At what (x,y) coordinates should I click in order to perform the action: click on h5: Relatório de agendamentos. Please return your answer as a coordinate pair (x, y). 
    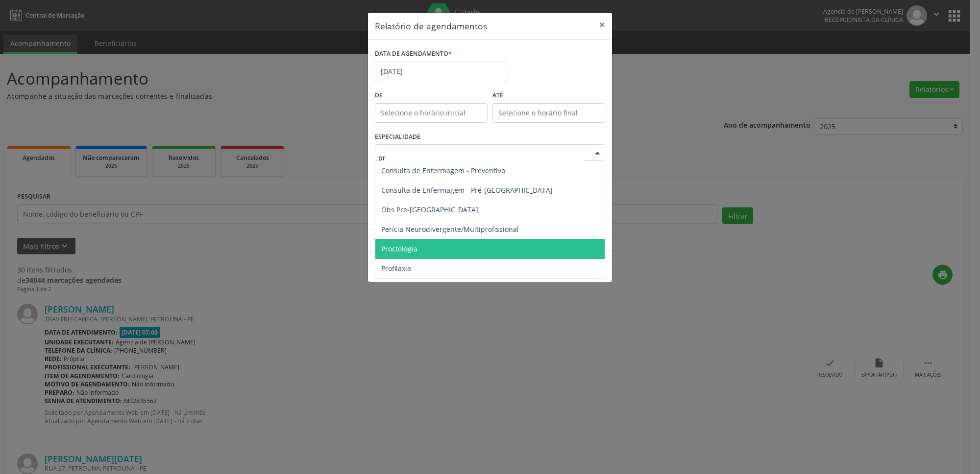
    Looking at the image, I should click on (430, 26).